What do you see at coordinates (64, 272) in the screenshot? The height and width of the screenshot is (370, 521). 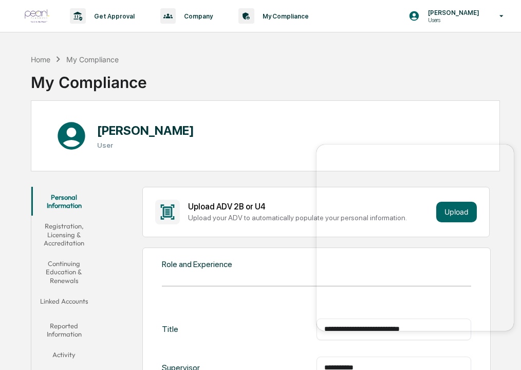 I see `button: Continuing Education & Renewals` at bounding box center [64, 272].